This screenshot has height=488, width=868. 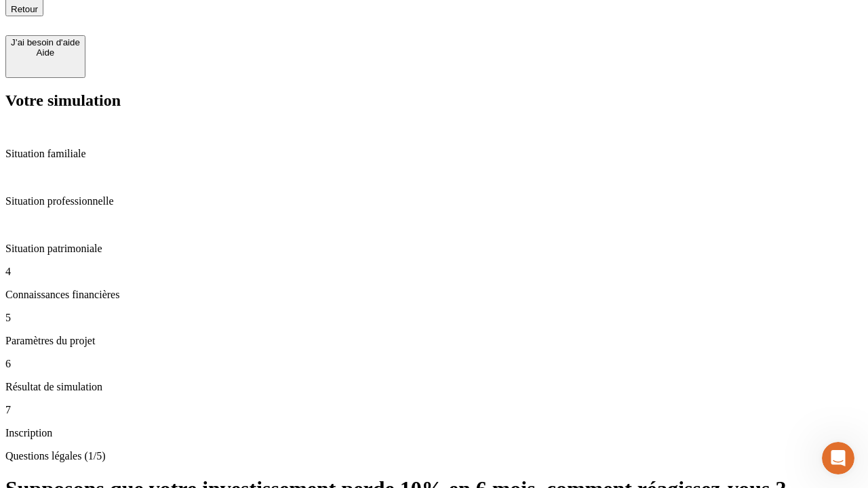 I want to click on div: J’ai besoin d'aide, so click(x=45, y=42).